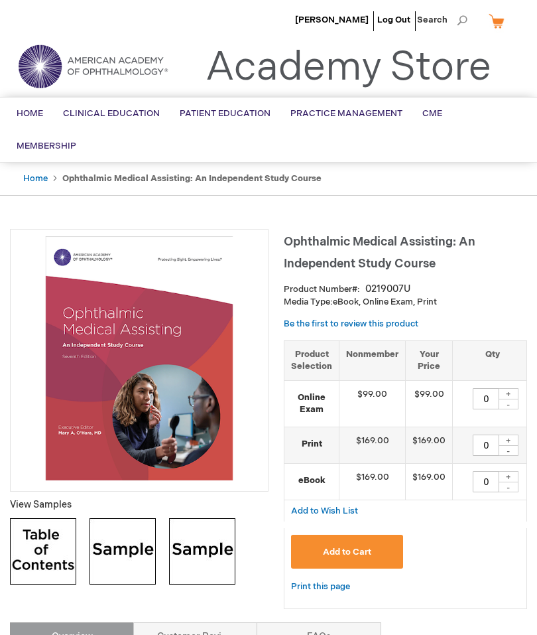 Image resolution: width=537 pixels, height=635 pixels. I want to click on span: CME, so click(433, 113).